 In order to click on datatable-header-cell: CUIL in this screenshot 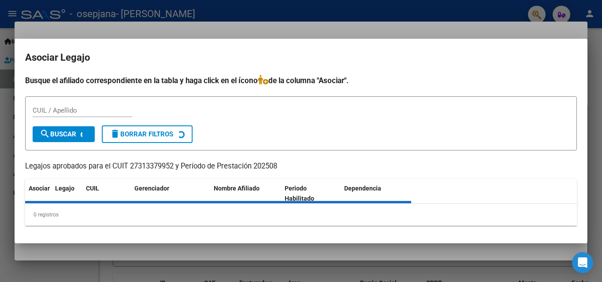, I will do `click(107, 194)`.